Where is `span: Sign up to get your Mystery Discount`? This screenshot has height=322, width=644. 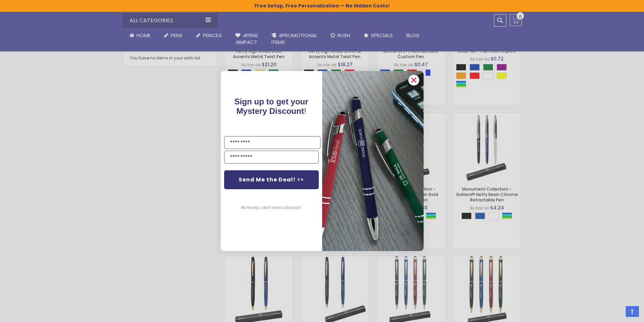 span: Sign up to get your Mystery Discount is located at coordinates (271, 106).